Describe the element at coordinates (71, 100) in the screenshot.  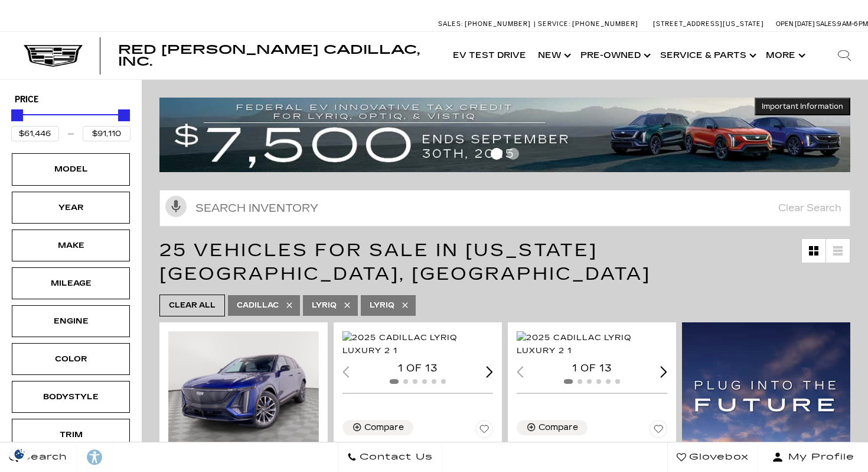
I see `h5: Price` at that location.